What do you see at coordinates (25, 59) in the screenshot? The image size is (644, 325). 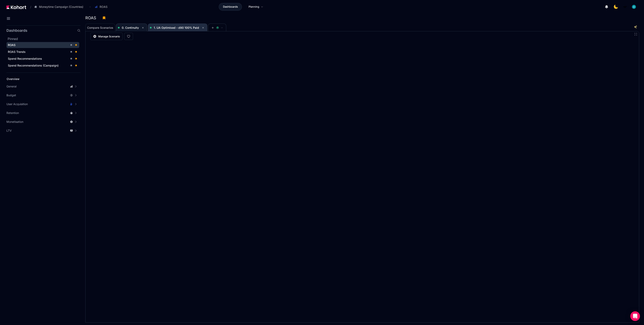 I see `span: Spend Recommendations` at bounding box center [25, 59].